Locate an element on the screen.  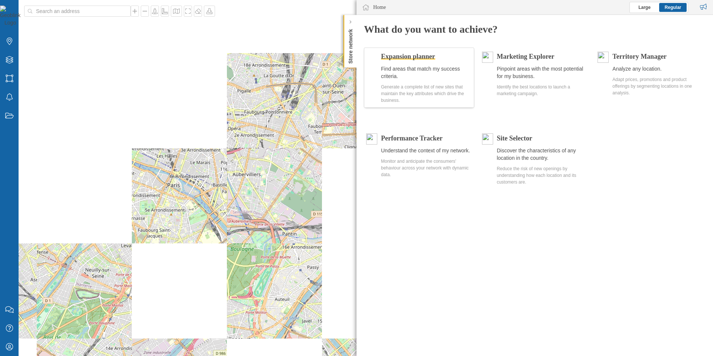
div: Understand the context of my network. is located at coordinates (426, 150).